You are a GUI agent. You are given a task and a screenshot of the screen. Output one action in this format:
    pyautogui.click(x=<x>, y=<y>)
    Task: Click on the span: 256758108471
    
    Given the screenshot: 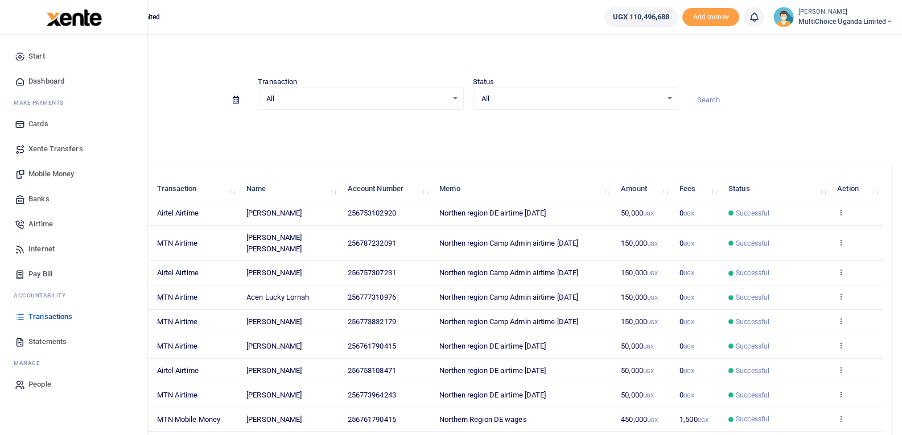 What is the action you would take?
    pyautogui.click(x=371, y=370)
    